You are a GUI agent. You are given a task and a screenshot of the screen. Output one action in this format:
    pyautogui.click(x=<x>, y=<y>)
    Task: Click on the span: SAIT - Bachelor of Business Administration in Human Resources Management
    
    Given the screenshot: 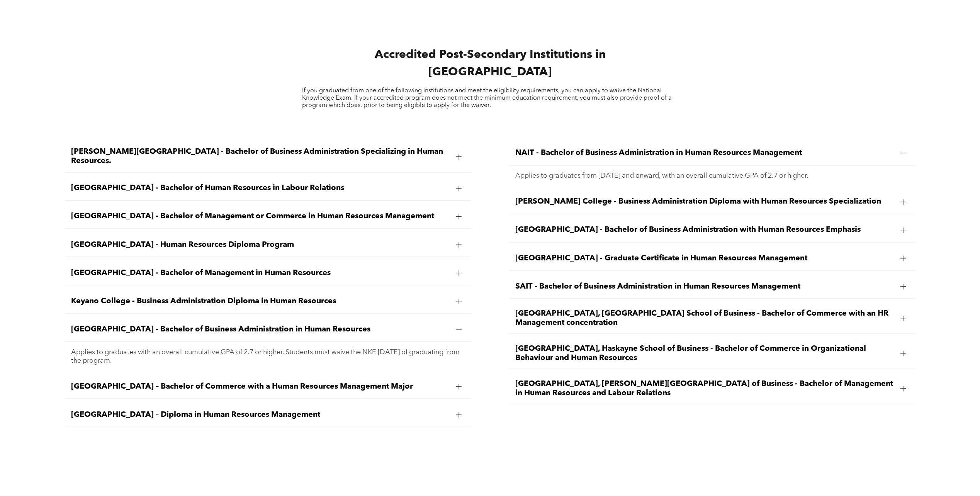 What is the action you would take?
    pyautogui.click(x=705, y=286)
    